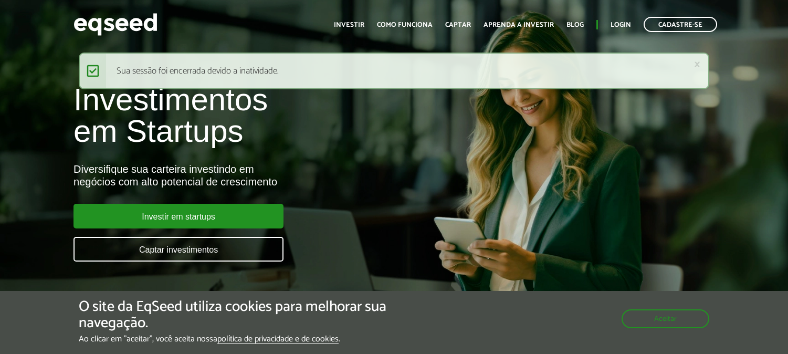 This screenshot has height=354, width=788. I want to click on a: Cadastre-se, so click(680, 24).